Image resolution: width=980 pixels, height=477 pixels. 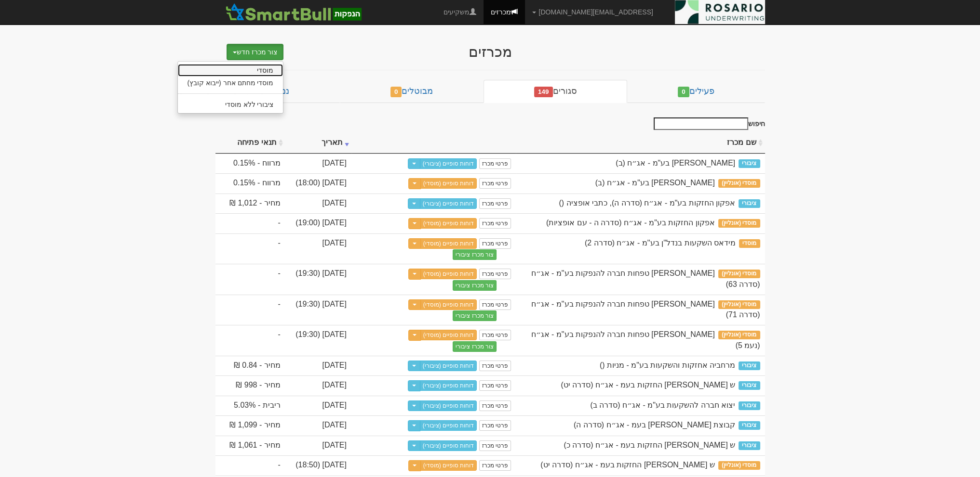 What do you see at coordinates (646, 279) in the screenshot?
I see `span: מזרחי טפחות חברה להנפקות בע"מ - אג״ח (סדרה 63)` at bounding box center [646, 279].